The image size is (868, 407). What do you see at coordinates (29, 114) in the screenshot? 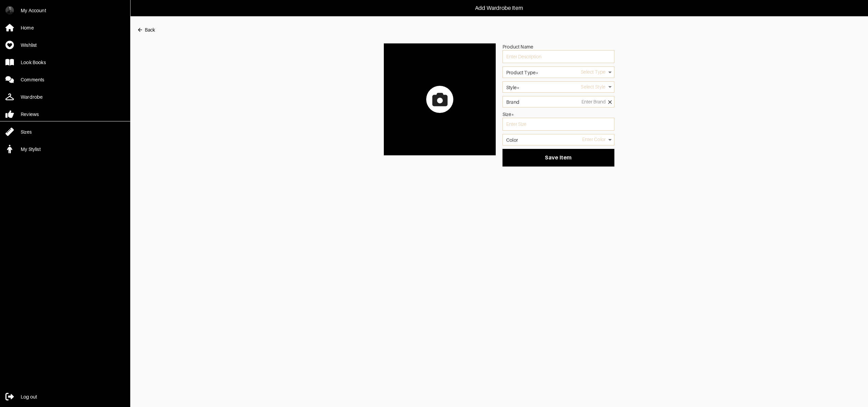
I see `div: Reviews` at bounding box center [29, 114].